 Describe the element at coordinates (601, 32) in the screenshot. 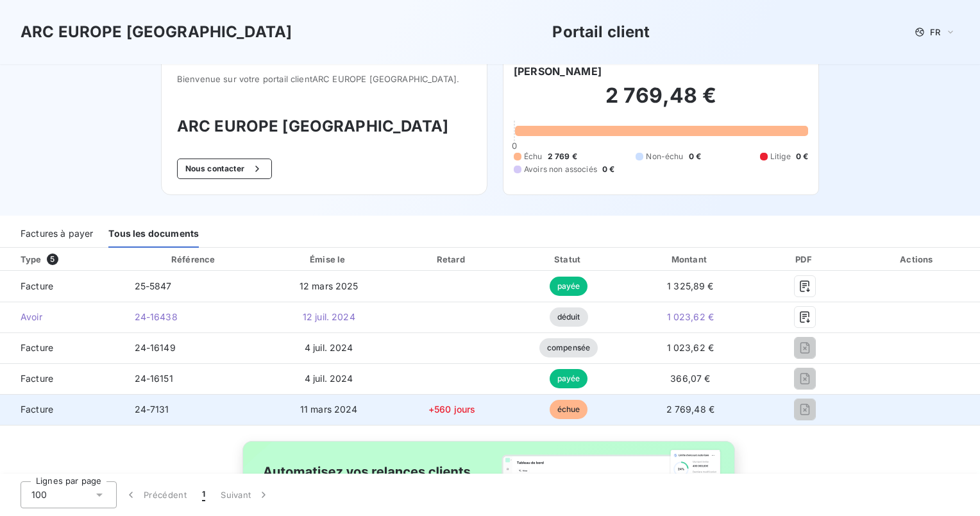

I see `h3: Portail client` at that location.